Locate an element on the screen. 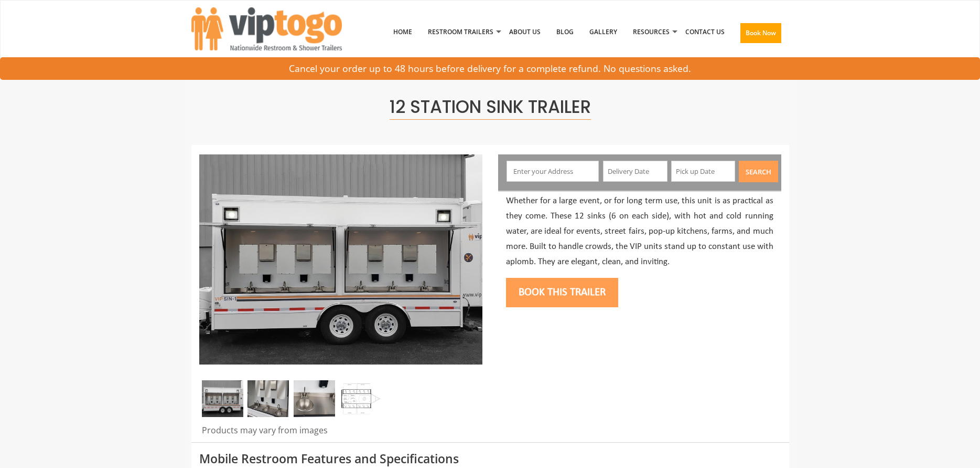  img: portable sink is located at coordinates (314, 399).